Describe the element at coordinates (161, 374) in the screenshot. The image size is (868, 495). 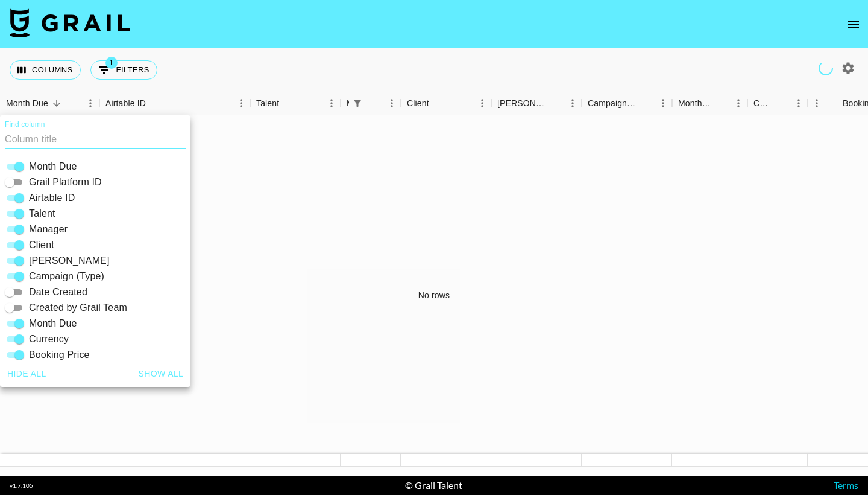
I see `button: Show all` at that location.